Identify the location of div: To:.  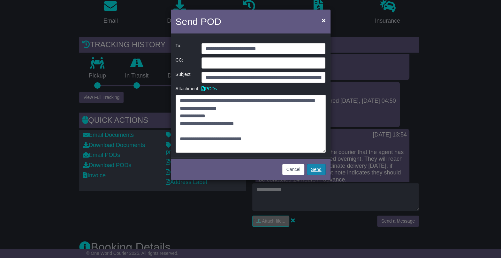
(186, 49).